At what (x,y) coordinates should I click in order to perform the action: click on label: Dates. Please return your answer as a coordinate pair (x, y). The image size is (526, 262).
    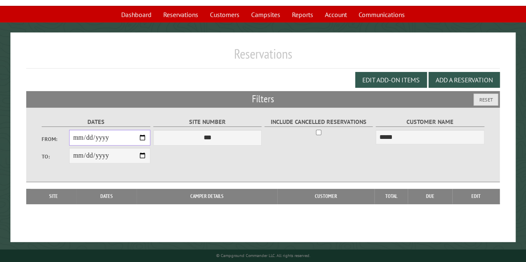
    Looking at the image, I should click on (96, 122).